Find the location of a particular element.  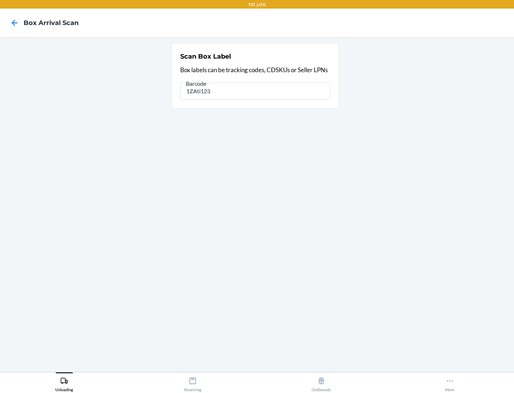

h2: Scan Box Label is located at coordinates (206, 56).